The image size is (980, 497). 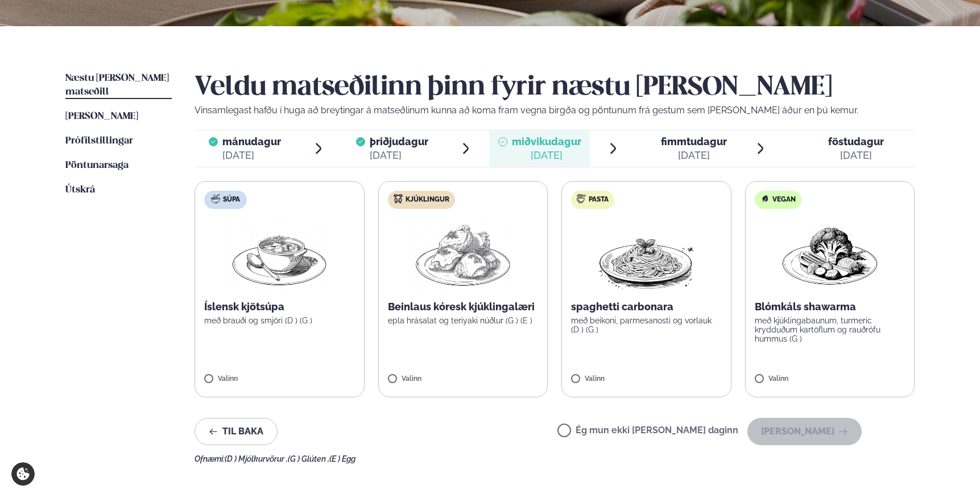 What do you see at coordinates (830, 254) in the screenshot?
I see `img: Vegan.png` at bounding box center [830, 254].